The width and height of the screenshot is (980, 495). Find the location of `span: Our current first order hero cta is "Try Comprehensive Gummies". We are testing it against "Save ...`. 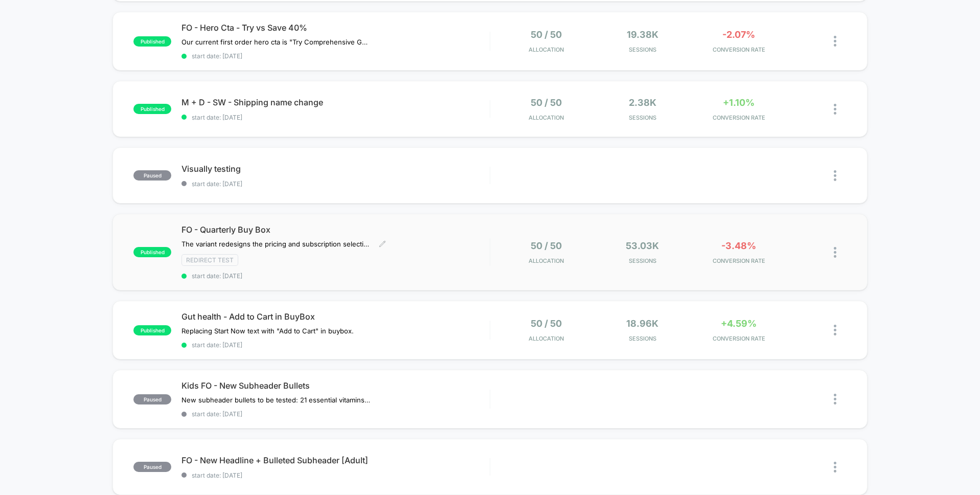

span: Our current first order hero cta is "Try Comprehensive Gummies". We are testing it against "Save ... is located at coordinates (276, 42).